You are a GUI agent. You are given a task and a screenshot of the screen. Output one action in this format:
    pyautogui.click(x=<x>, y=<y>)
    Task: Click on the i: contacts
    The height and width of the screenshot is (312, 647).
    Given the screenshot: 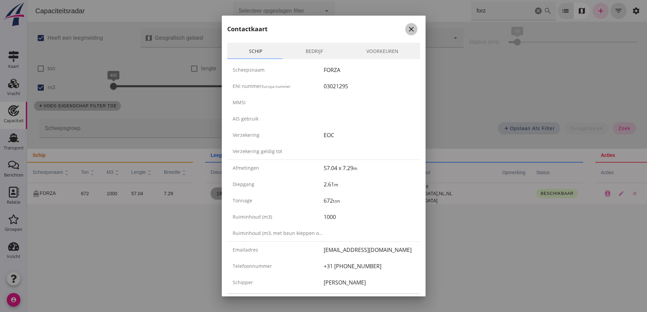 What is the action you would take?
    pyautogui.click(x=580, y=194)
    